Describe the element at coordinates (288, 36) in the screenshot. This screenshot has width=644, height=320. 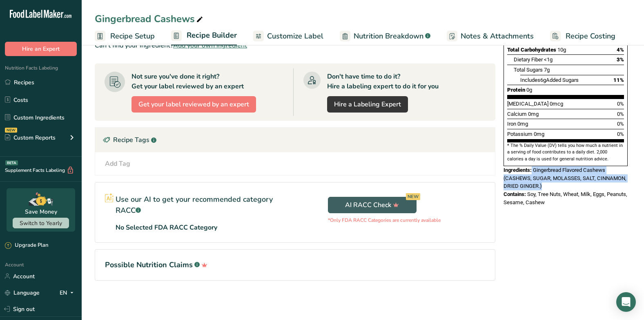
I see `a: Customize Label` at that location.